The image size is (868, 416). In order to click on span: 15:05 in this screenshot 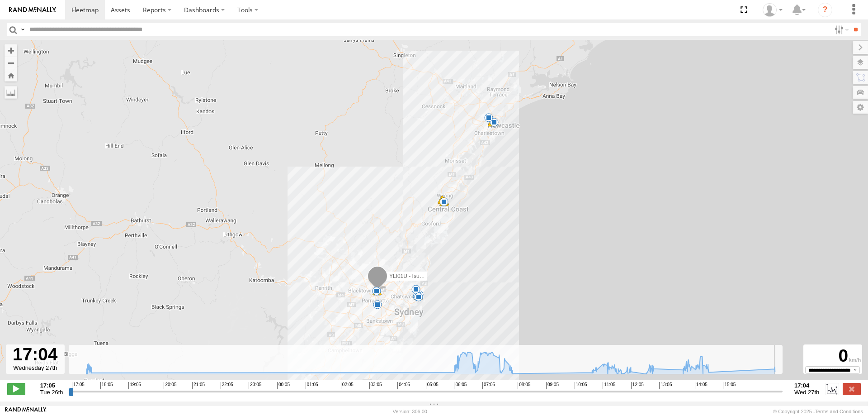, I will do `click(730, 386)`.